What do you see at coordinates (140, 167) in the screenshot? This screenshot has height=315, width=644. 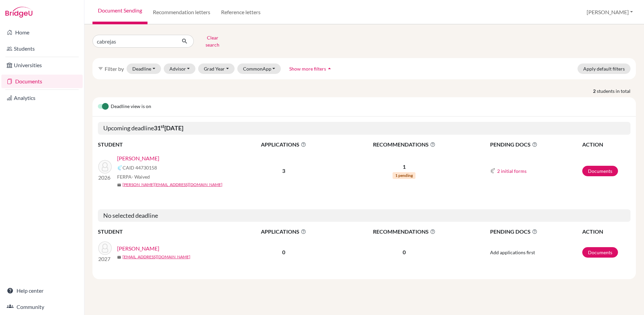 I see `span: CAID 44730158` at bounding box center [140, 167].